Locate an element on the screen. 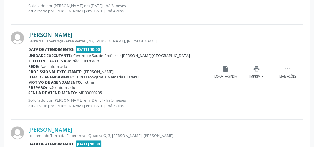 The height and width of the screenshot is (147, 314). b: Telefone da clínica: is located at coordinates (50, 61).